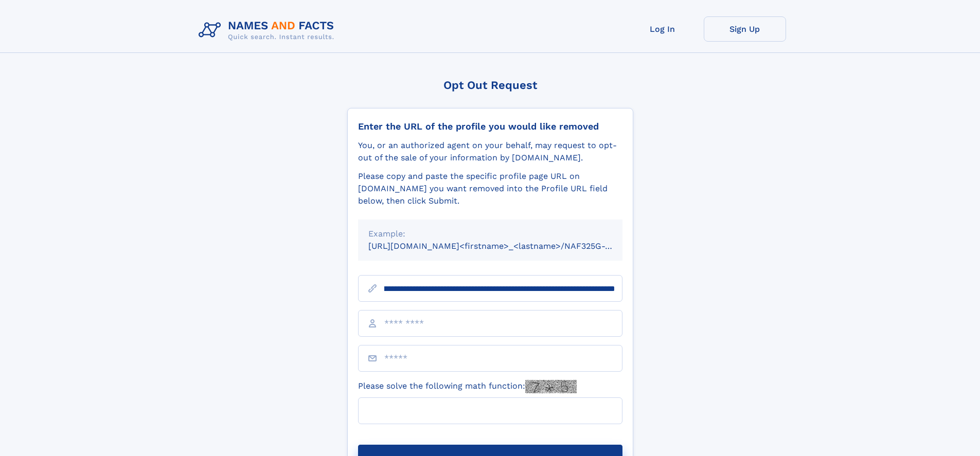 Image resolution: width=980 pixels, height=456 pixels. Describe the element at coordinates (490, 126) in the screenshot. I see `div: Enter the URL of the profile you would like removed` at that location.